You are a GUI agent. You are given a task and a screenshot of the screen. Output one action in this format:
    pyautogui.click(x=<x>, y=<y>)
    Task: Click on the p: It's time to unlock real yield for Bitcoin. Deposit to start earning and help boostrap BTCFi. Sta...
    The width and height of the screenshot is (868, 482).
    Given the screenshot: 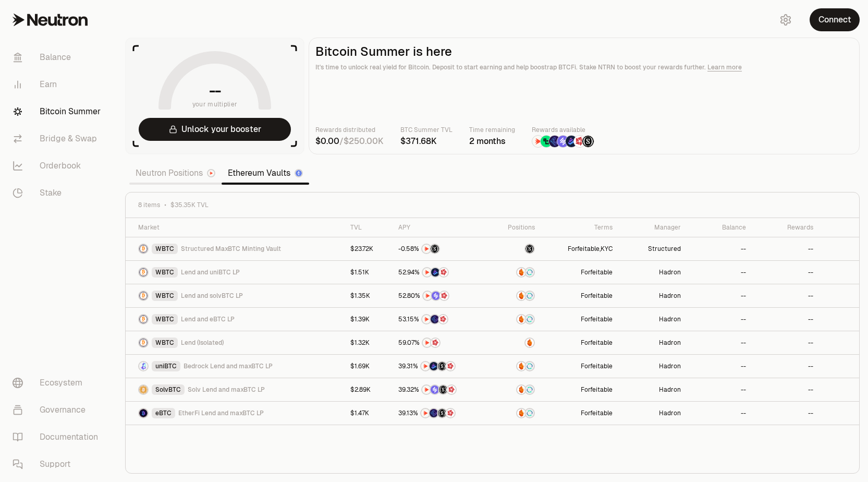 What is the action you would take?
    pyautogui.click(x=584, y=67)
    